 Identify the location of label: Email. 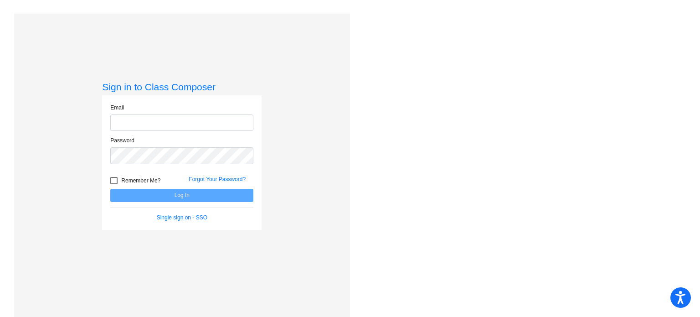
(117, 108).